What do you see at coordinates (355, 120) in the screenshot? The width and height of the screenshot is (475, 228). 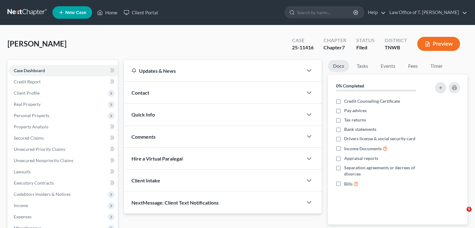 I see `span: Tax returns` at bounding box center [355, 120].